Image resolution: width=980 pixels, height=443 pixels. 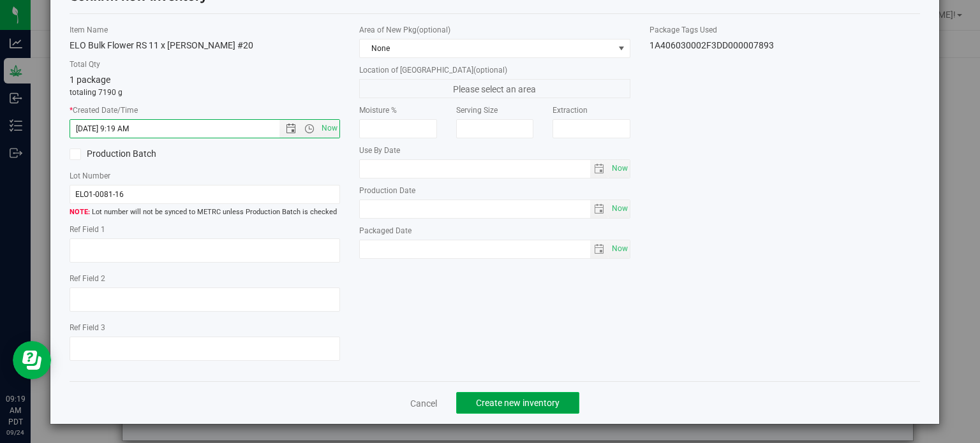 I want to click on label: Lot Number, so click(x=205, y=176).